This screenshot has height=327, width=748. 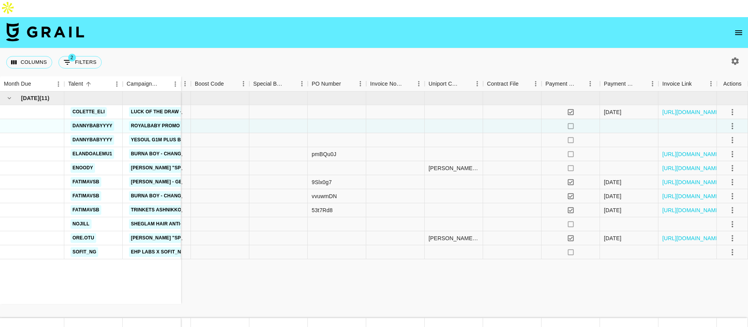 I want to click on span: ( 11 ), so click(x=44, y=98).